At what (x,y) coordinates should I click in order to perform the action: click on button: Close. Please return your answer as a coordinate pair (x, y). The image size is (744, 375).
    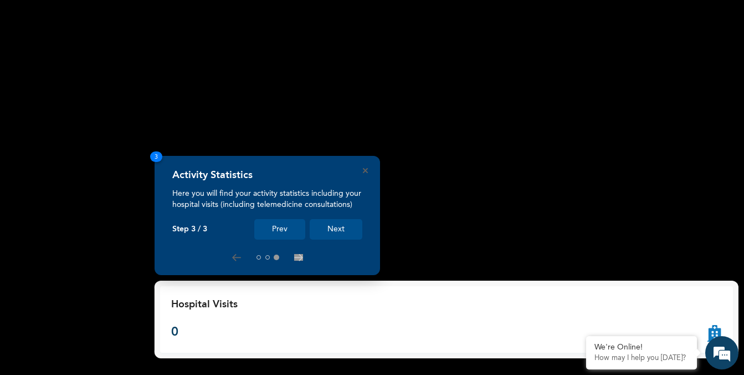
    Looking at the image, I should click on (365, 170).